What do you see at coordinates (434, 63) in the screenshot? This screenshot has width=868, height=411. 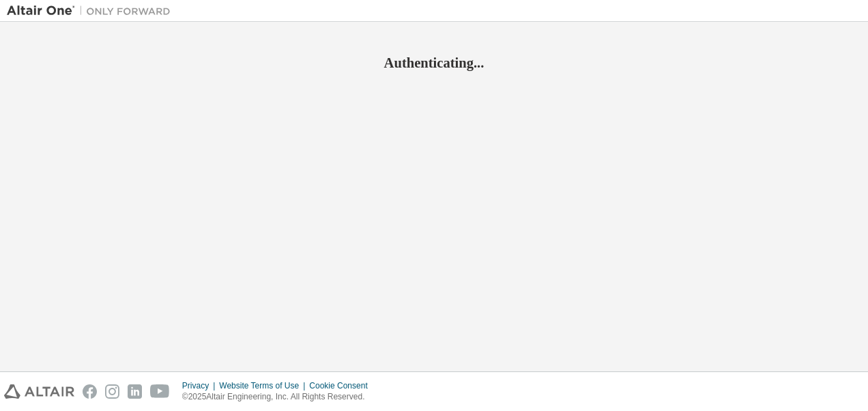 I see `h2: Authenticating...` at bounding box center [434, 63].